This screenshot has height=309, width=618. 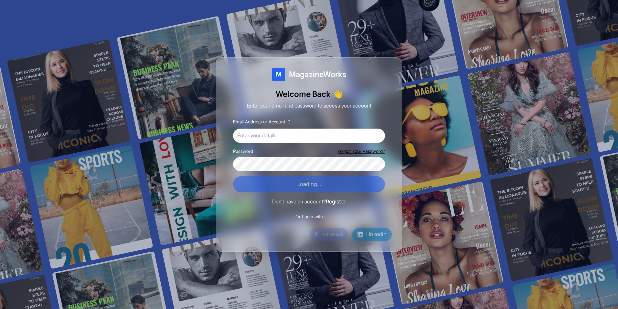 I want to click on input: Enter your details, so click(x=309, y=136).